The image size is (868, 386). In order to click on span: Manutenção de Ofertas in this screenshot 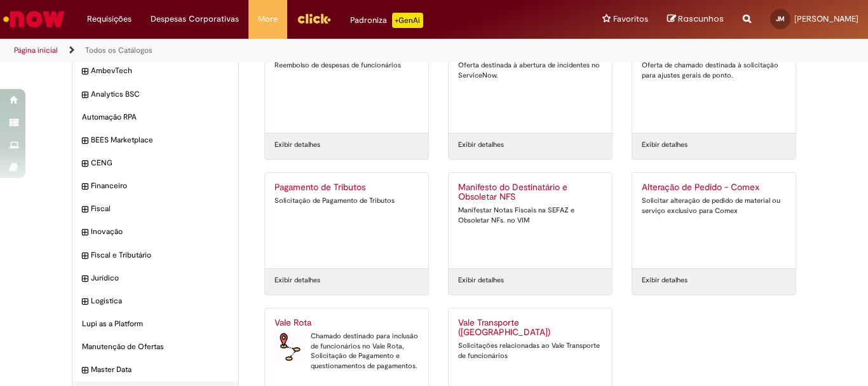, I will do `click(155, 346)`.